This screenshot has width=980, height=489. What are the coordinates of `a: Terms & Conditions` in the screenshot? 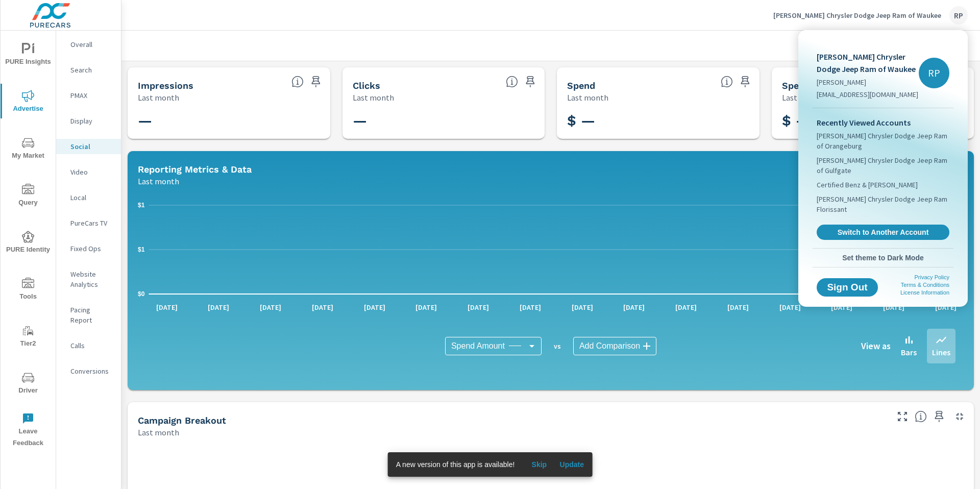 It's located at (924, 285).